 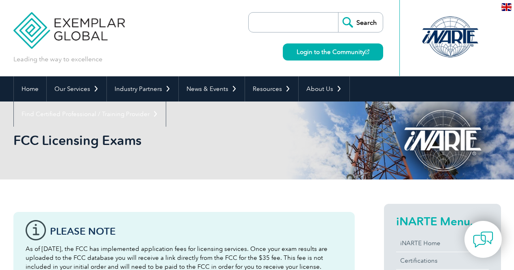 I want to click on input: Search, so click(x=360, y=22).